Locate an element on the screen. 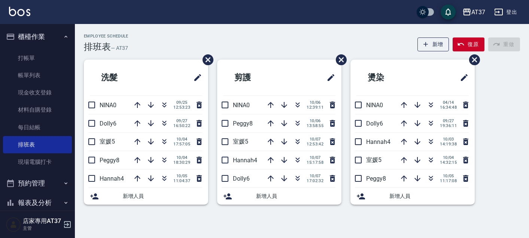 This screenshot has height=238, width=529. span: 16:34:48 is located at coordinates (448, 107).